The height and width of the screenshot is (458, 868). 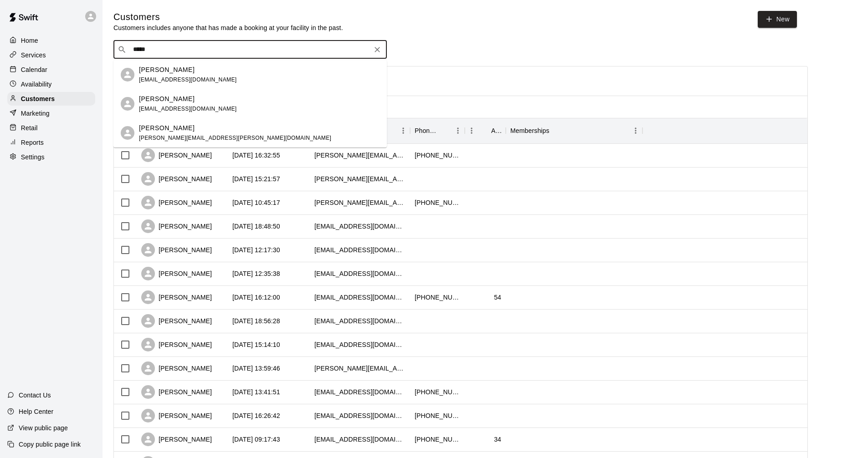 I want to click on div: sheri@sheribird.com, so click(x=360, y=156).